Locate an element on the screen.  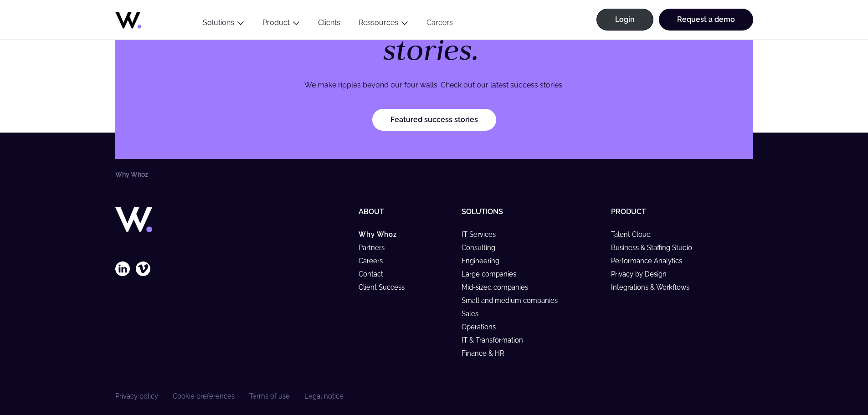
a: Privacy policy is located at coordinates (136, 396).